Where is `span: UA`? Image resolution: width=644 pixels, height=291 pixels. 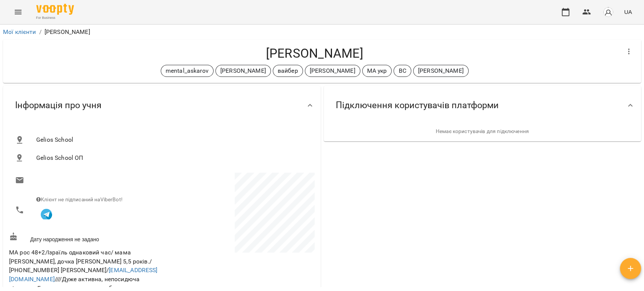 span: UA is located at coordinates (628, 12).